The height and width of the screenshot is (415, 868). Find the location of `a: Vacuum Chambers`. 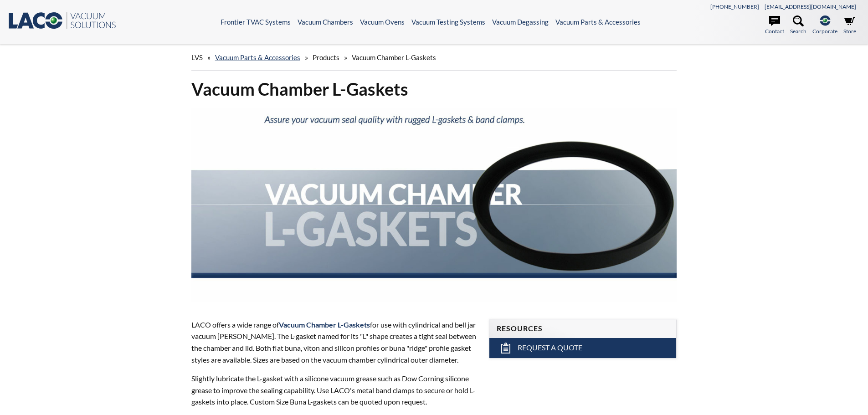

a: Vacuum Chambers is located at coordinates (325, 22).